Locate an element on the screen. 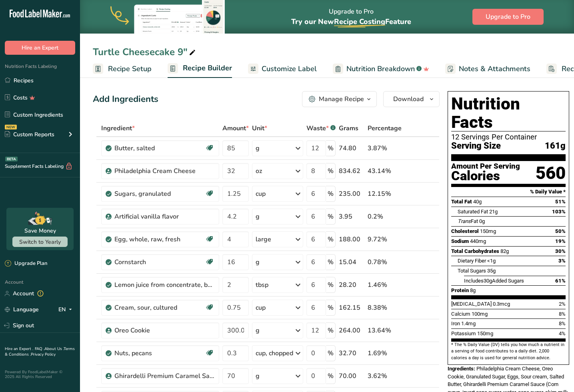 This screenshot has width=574, height=392. span: Nutrition Breakdown is located at coordinates (380, 69).